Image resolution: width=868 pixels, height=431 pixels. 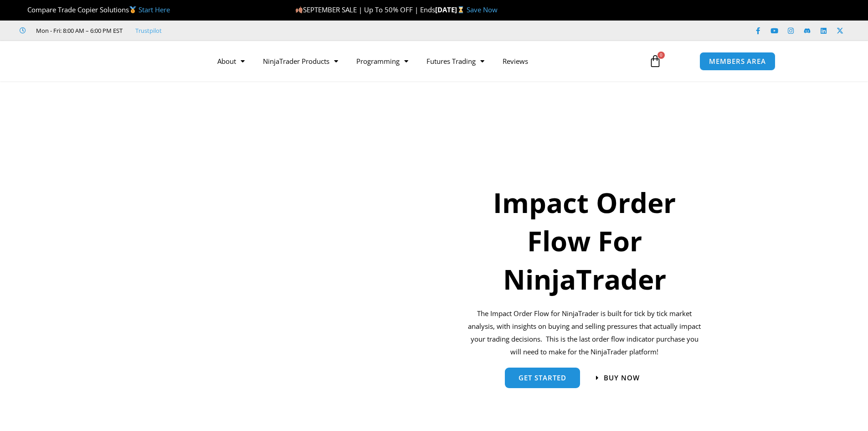 I want to click on a: Programming, so click(x=382, y=61).